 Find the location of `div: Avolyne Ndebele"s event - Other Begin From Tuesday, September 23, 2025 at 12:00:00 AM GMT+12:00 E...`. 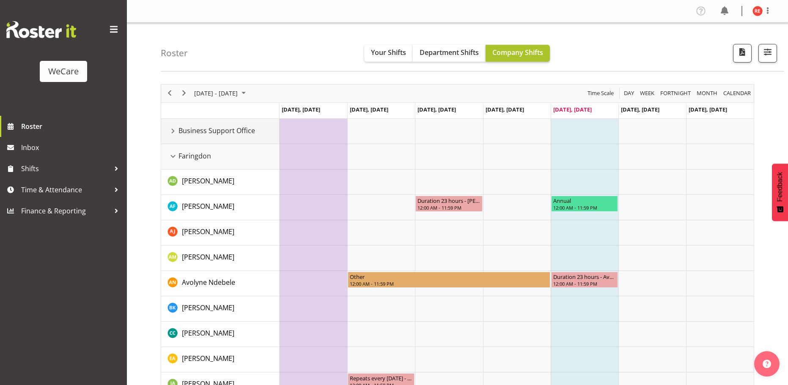

div: Avolyne Ndebele"s event - Other Begin From Tuesday, September 23, 2025 at 12:00:00 AM GMT+12:00 E... is located at coordinates (449, 280).